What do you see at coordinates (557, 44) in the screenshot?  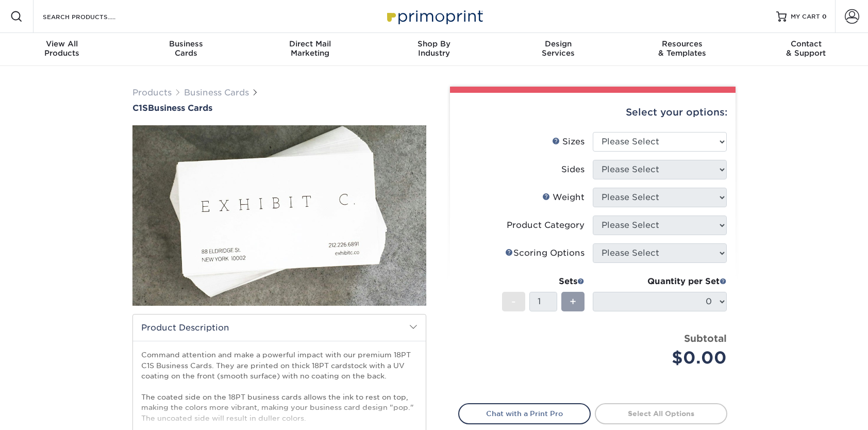 I see `span: Design` at bounding box center [557, 44].